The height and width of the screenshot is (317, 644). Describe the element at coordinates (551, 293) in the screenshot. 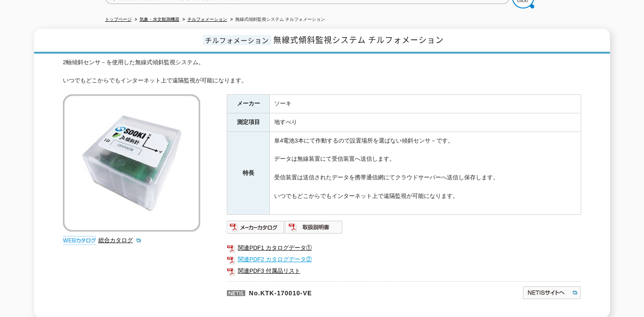

I see `img: NETISサイトへ` at that location.